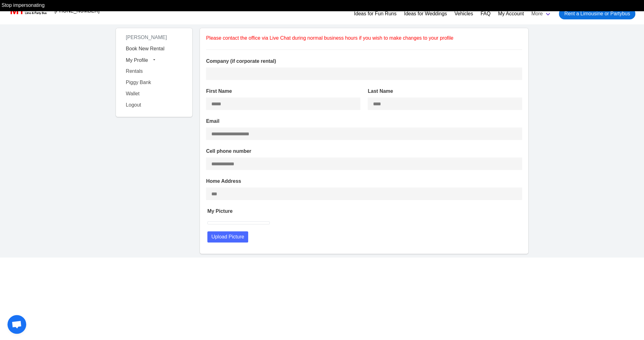  What do you see at coordinates (228, 237) in the screenshot?
I see `button: Upload Picture` at bounding box center [228, 237].